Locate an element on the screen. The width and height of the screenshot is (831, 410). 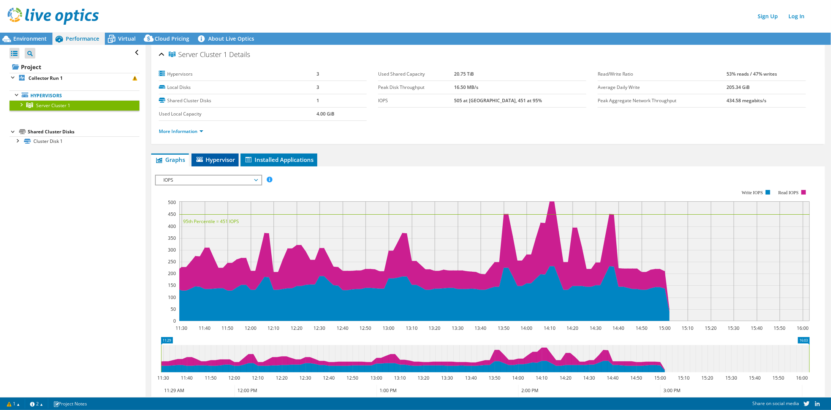
a: Server Cluster 1 is located at coordinates (74, 105).